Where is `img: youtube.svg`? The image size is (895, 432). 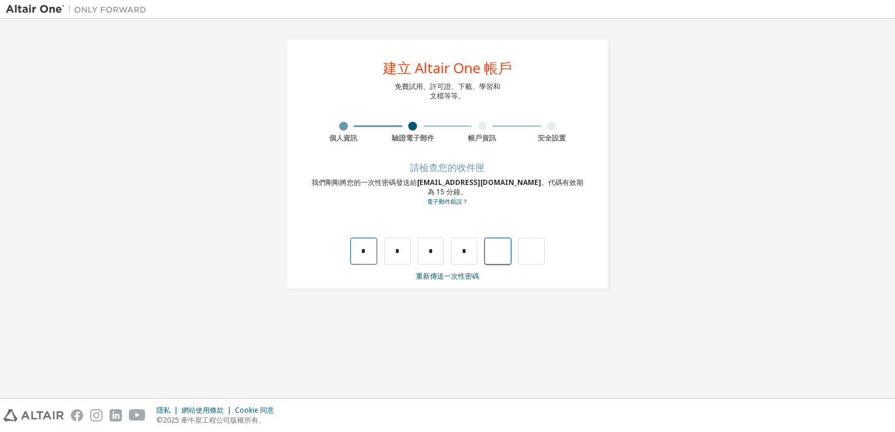
img: youtube.svg is located at coordinates (137, 415).